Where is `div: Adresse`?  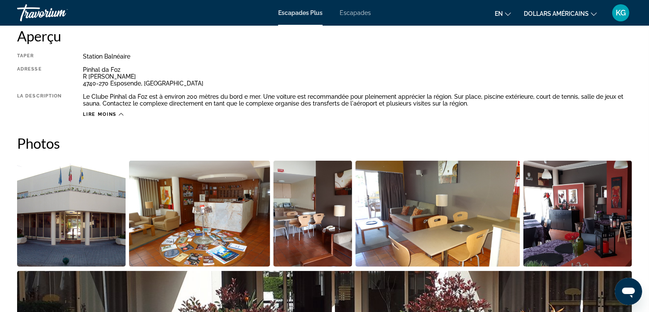
div: Adresse is located at coordinates (39, 76).